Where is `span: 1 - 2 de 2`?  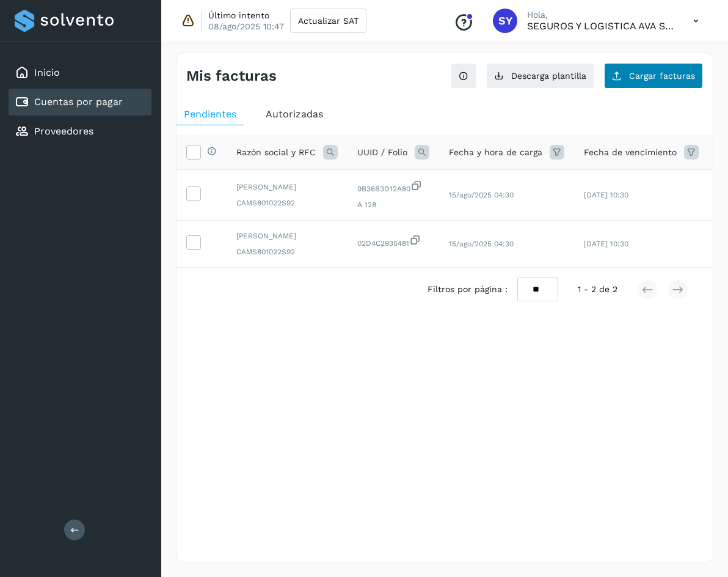 span: 1 - 2 de 2 is located at coordinates (597, 288).